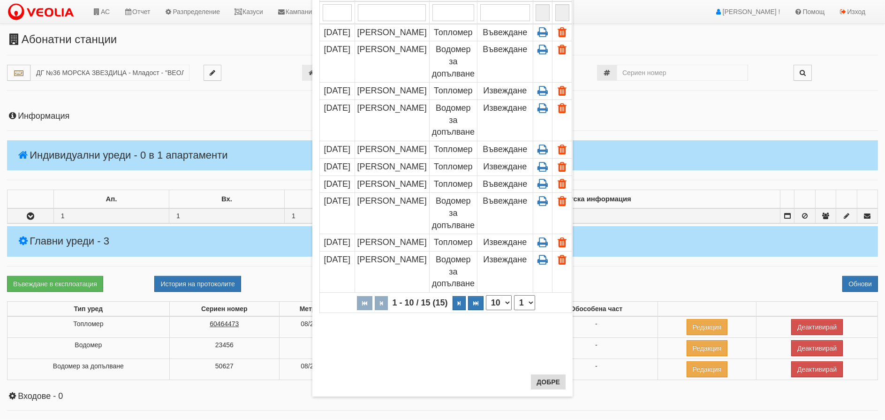 The height and width of the screenshot is (420, 885). I want to click on select: Страница номер, so click(524, 303).